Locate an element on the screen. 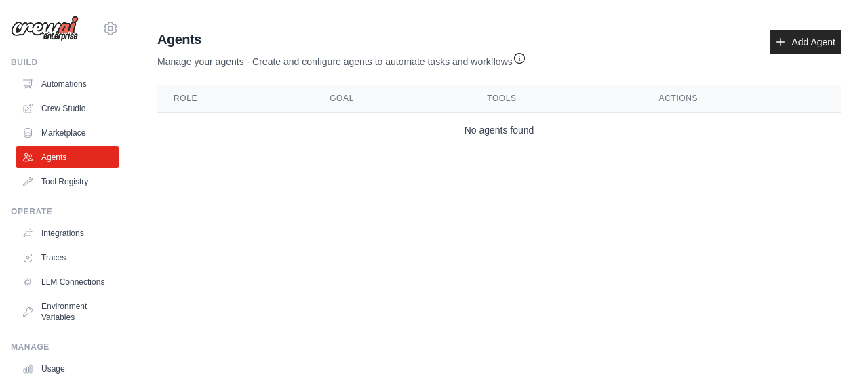 Image resolution: width=868 pixels, height=379 pixels. div: Build is located at coordinates (64, 62).